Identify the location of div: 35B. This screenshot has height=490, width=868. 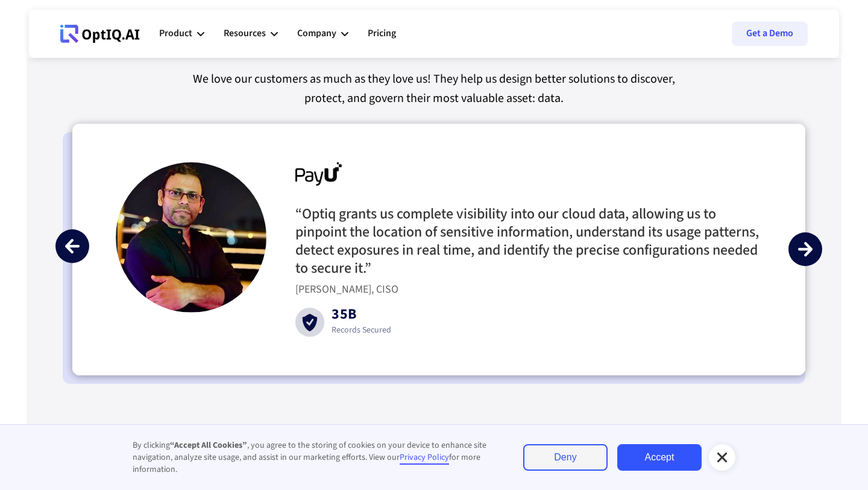
(361, 316).